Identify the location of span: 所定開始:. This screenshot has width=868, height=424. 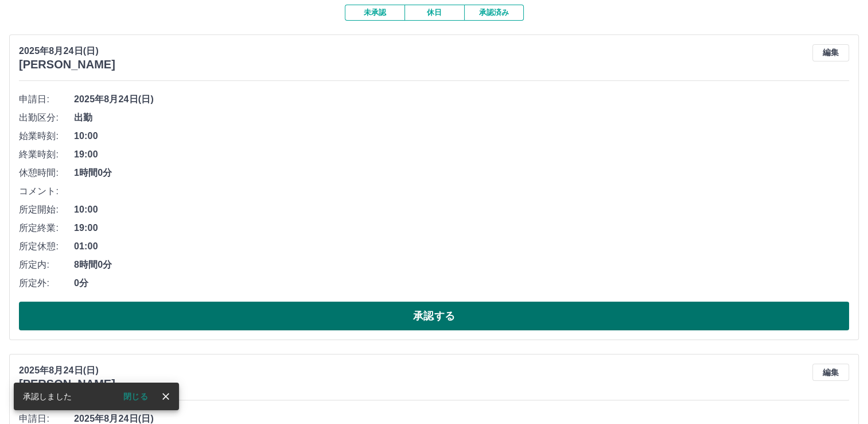
(46, 210).